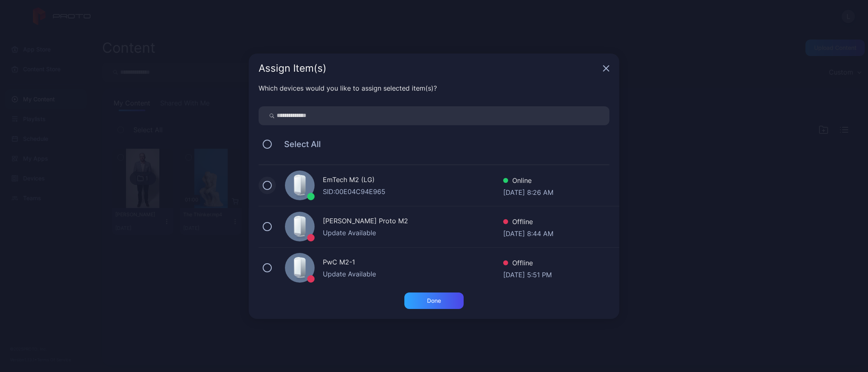  Describe the element at coordinates (298, 144) in the screenshot. I see `span: Select All` at that location.